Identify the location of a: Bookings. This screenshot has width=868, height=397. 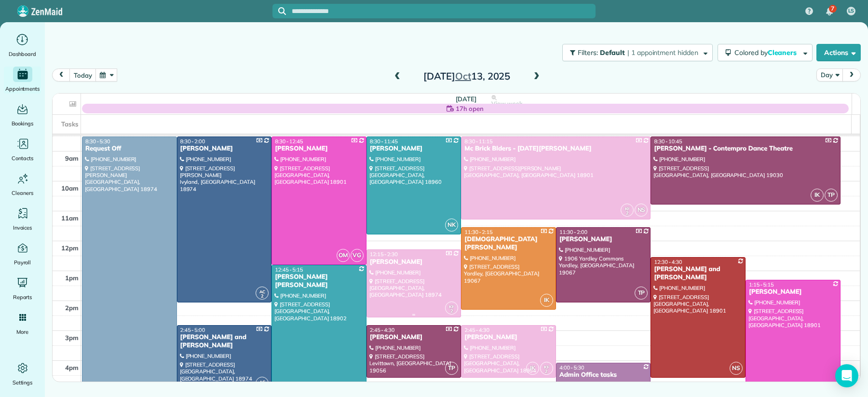
(22, 115).